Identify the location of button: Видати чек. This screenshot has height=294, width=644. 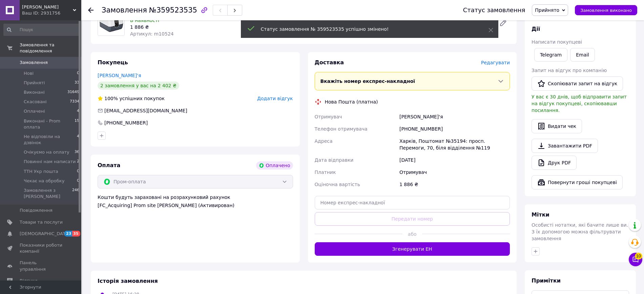
(557, 126).